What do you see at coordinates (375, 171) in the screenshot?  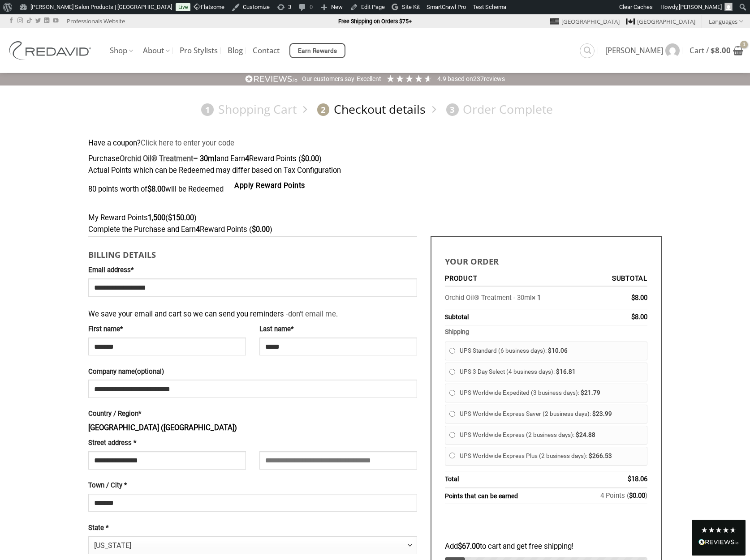 I see `div: Actual Points which can be Redeemed may differ based on Tax Configuration` at bounding box center [375, 171].